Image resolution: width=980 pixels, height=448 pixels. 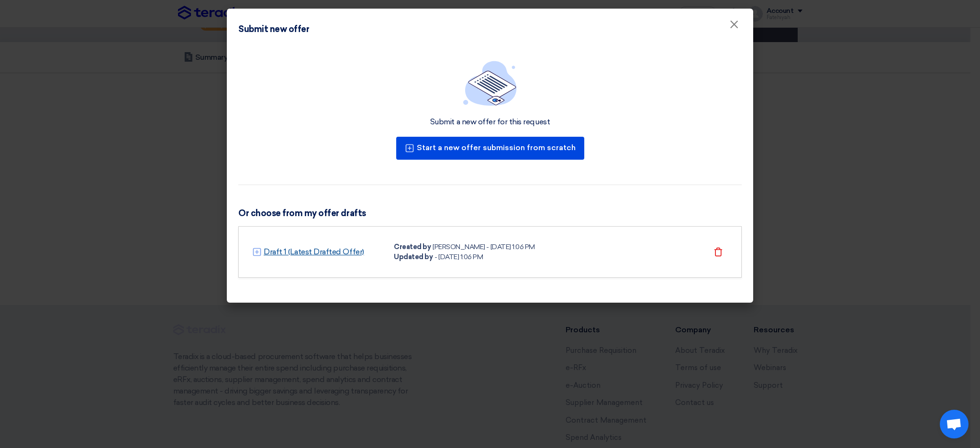 What do you see at coordinates (314, 252) in the screenshot?
I see `a: Draft 1 (Latest Drafted Offer)` at bounding box center [314, 252].